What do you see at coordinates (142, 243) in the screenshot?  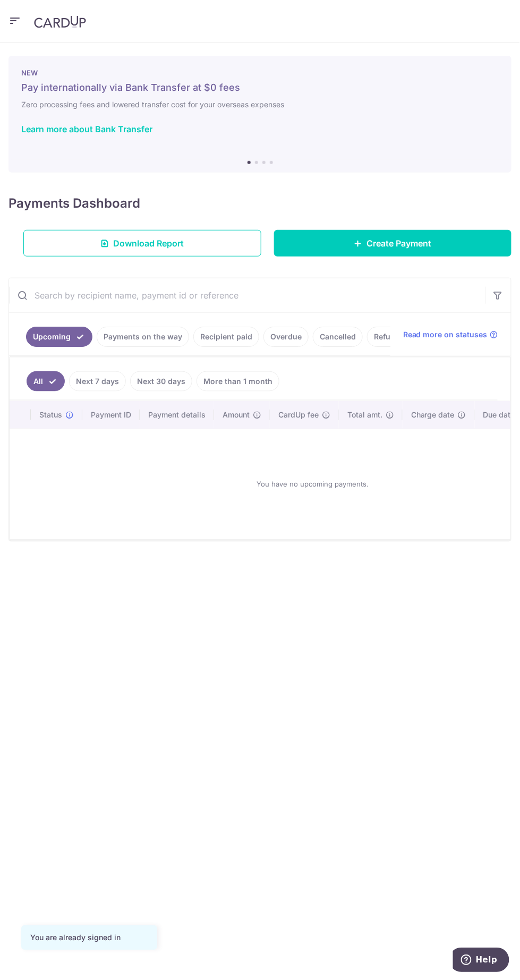 I see `a: Download Report` at bounding box center [142, 243].